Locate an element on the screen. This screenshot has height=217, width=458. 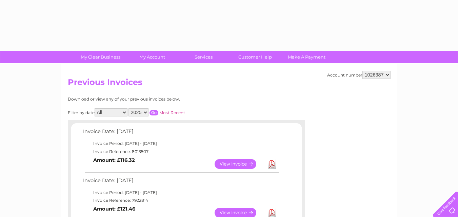
b: Amount: £116.32 is located at coordinates (114, 160).